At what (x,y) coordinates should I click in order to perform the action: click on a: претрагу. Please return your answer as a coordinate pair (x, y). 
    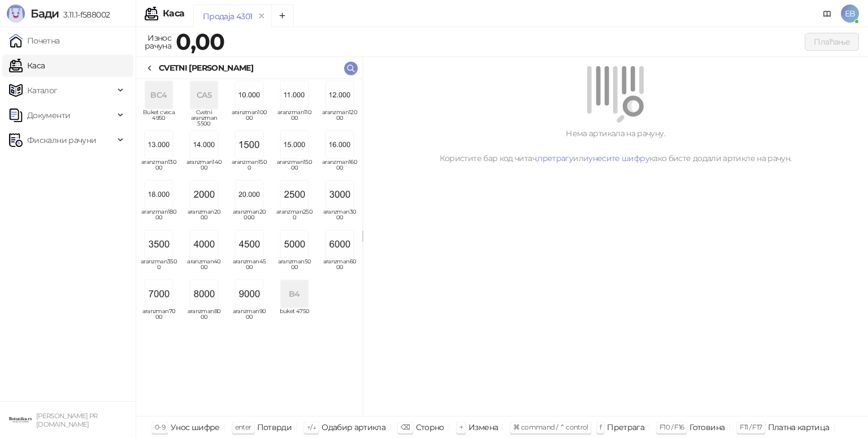
    Looking at the image, I should click on (555, 158).